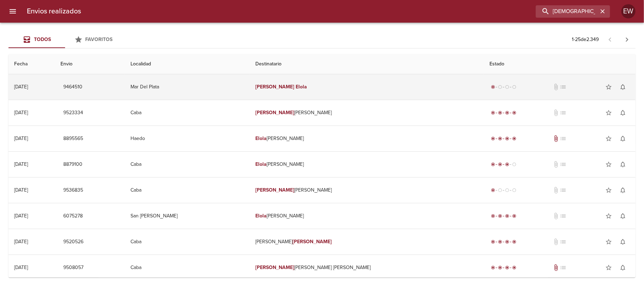  I want to click on span: Todos, so click(43, 39).